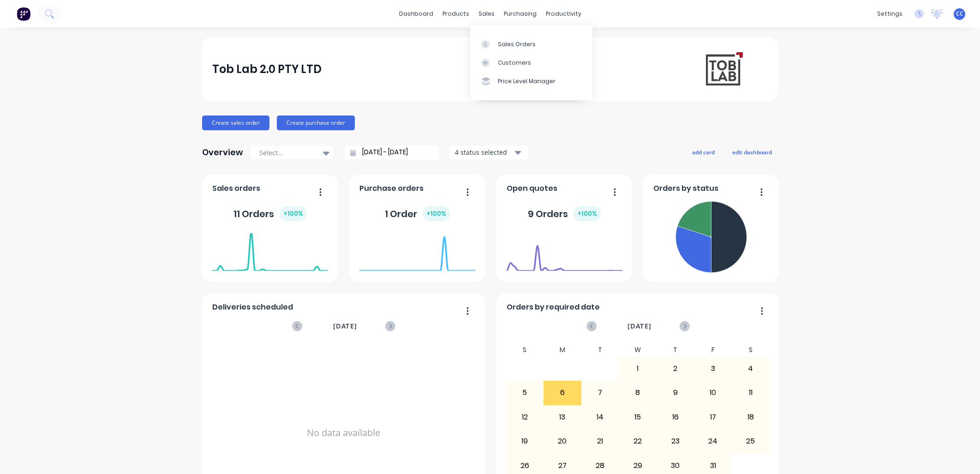 The height and width of the screenshot is (474, 980). Describe the element at coordinates (267, 69) in the screenshot. I see `div: Tob Lab 2.0 PTY LTD` at that location.